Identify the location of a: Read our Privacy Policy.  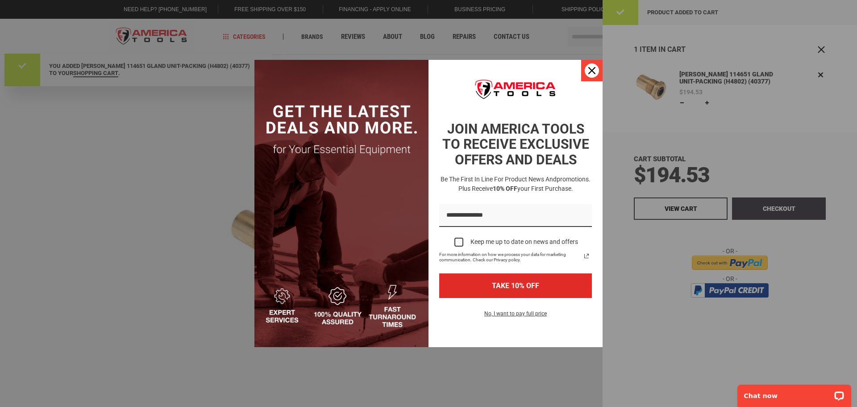
(587, 256).